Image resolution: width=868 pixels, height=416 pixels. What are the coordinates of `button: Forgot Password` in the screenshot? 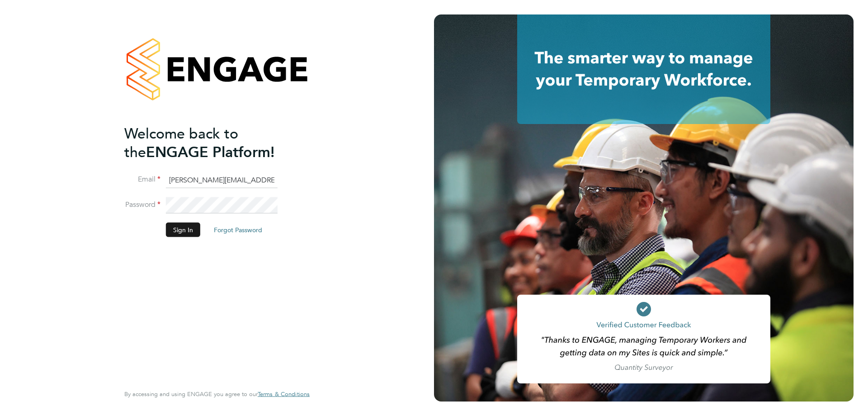 It's located at (237, 230).